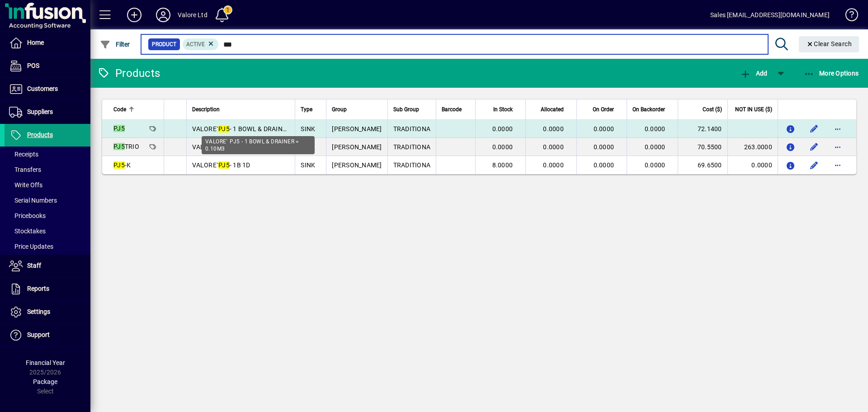 Image resolution: width=868 pixels, height=412 pixels. I want to click on span: Group, so click(339, 110).